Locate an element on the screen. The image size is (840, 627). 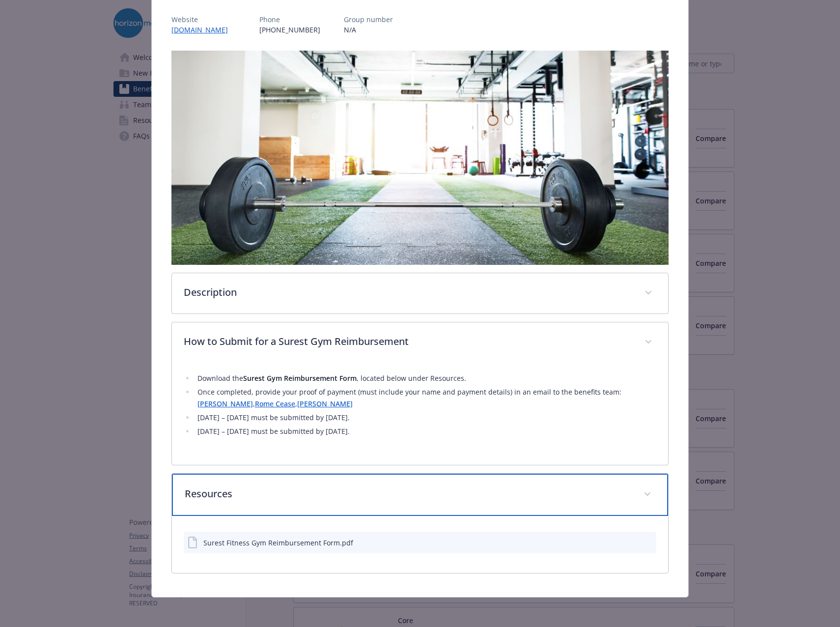
p: N/A is located at coordinates (369, 30).